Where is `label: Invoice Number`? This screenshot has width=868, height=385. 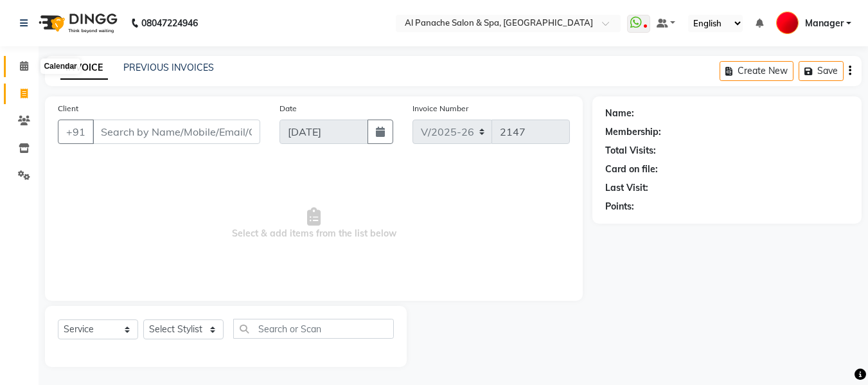
label: Invoice Number is located at coordinates (440, 109).